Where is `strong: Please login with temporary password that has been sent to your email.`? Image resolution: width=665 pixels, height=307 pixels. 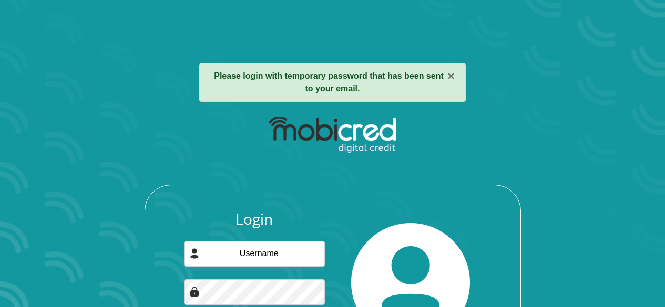
strong: Please login with temporary password that has been sent to your email. is located at coordinates (328, 82).